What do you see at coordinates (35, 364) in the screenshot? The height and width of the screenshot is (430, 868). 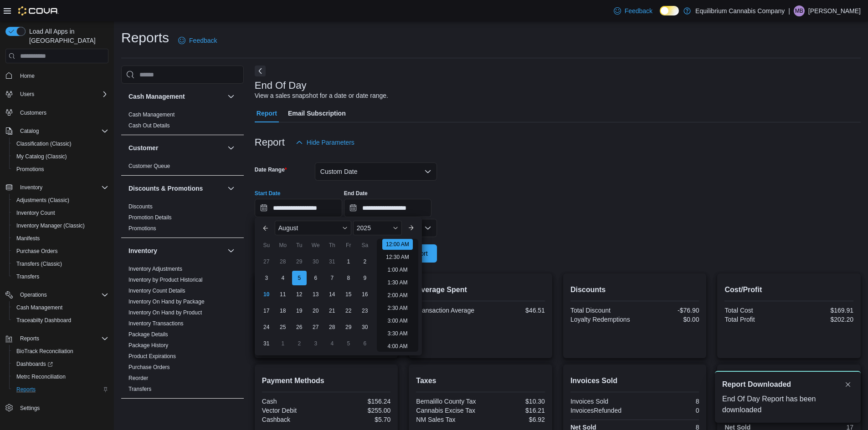 I see `span: Dashboards` at bounding box center [35, 364].